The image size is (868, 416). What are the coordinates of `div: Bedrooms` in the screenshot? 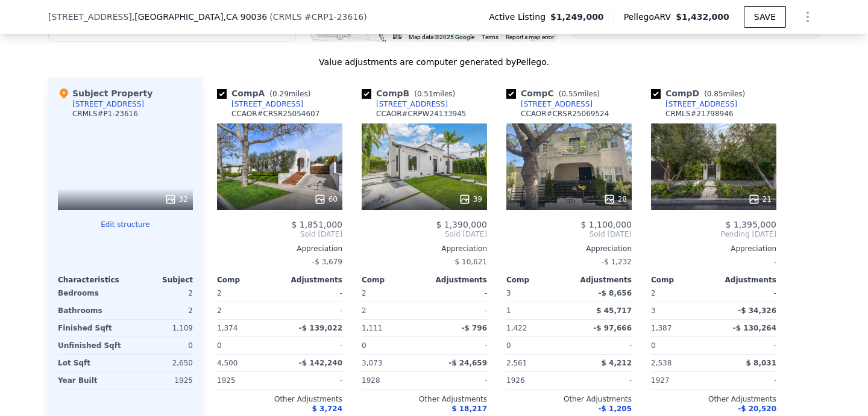 It's located at (90, 293).